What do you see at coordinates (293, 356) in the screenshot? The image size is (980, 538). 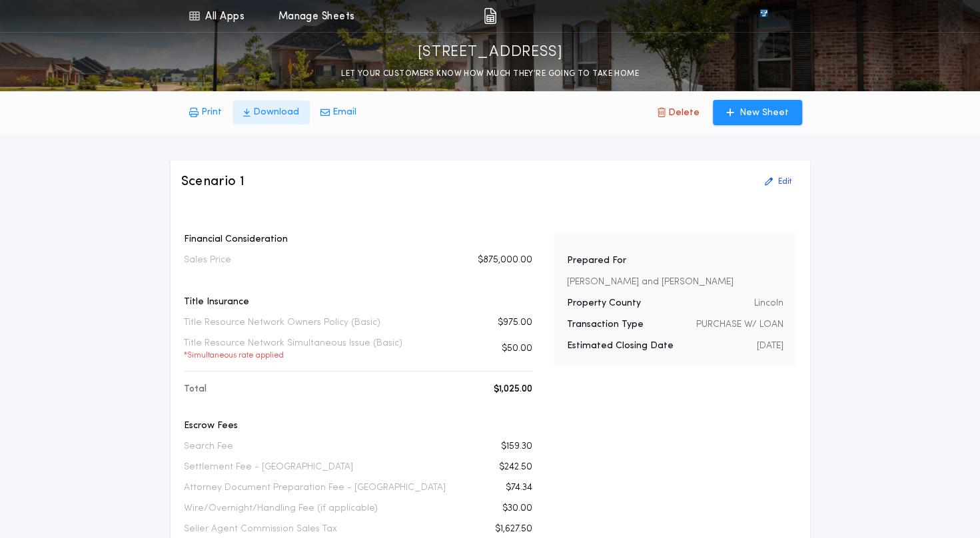 I see `p: * Simultaneous rate applied` at bounding box center [293, 356].